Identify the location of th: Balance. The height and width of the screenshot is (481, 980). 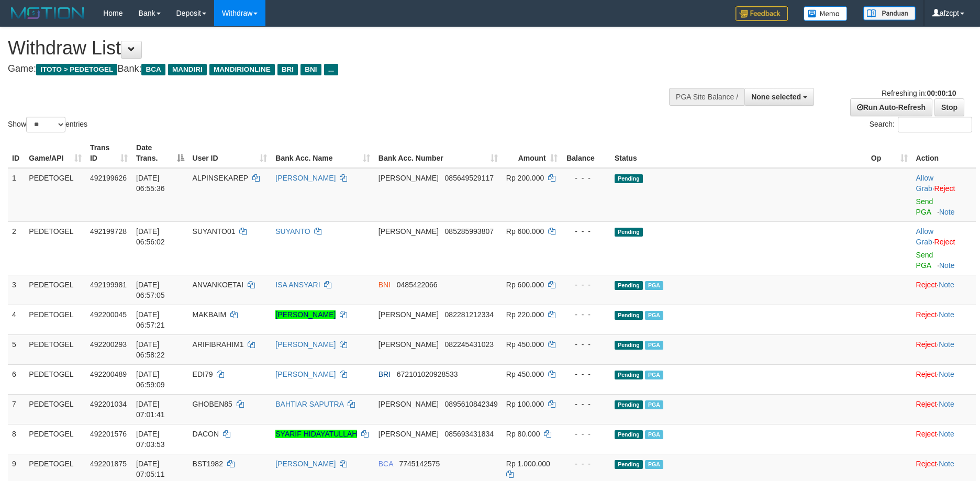
(585, 153).